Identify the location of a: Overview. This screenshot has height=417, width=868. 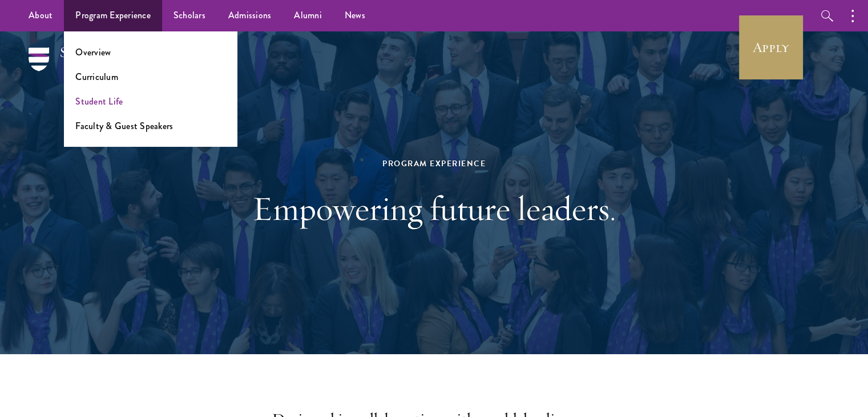
(93, 52).